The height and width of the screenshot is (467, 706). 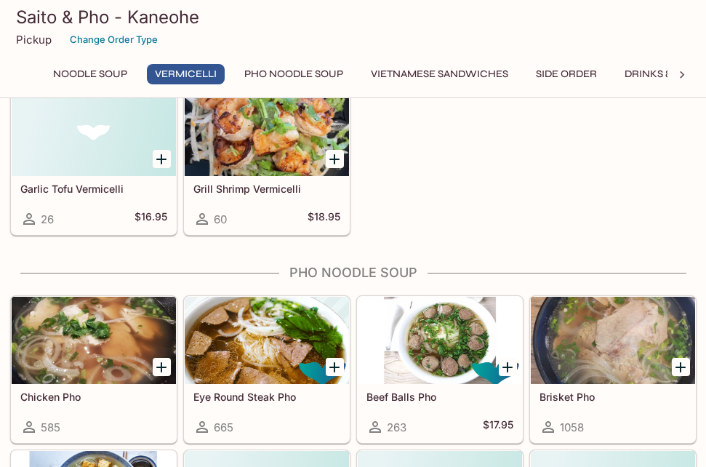 I want to click on button: Add Brisket Pho, so click(x=681, y=367).